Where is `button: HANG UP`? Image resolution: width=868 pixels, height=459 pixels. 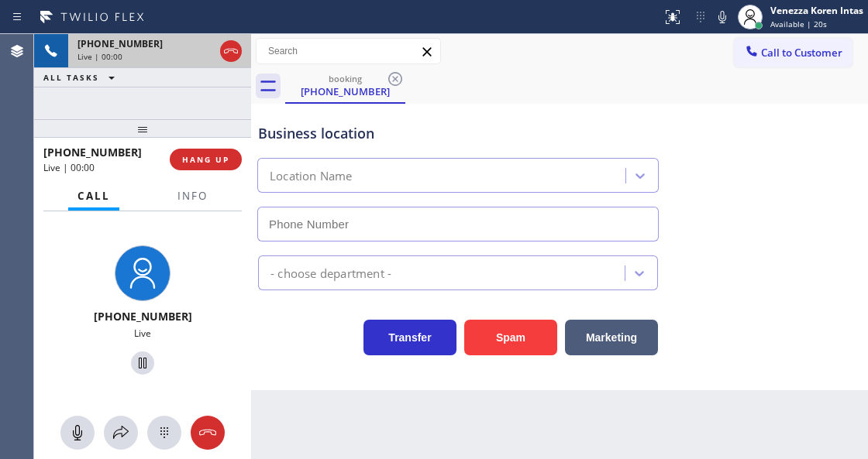 button: HANG UP is located at coordinates (205, 159).